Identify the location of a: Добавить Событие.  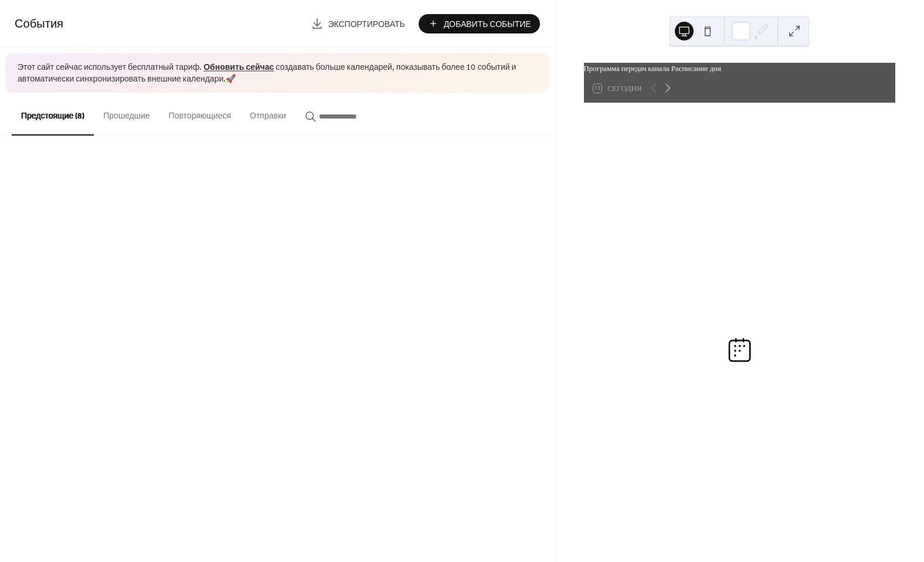
(479, 23).